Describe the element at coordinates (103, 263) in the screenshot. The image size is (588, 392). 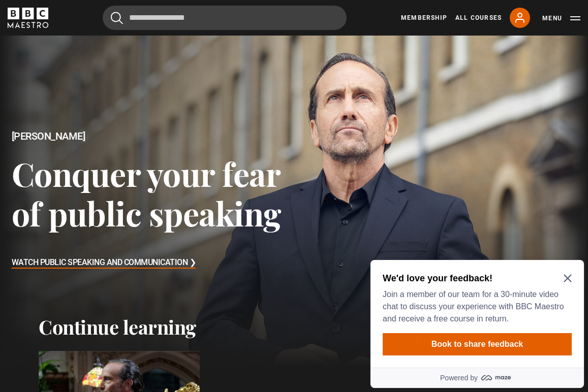
I see `h3: Watch Public Speaking and Communication ❯` at that location.